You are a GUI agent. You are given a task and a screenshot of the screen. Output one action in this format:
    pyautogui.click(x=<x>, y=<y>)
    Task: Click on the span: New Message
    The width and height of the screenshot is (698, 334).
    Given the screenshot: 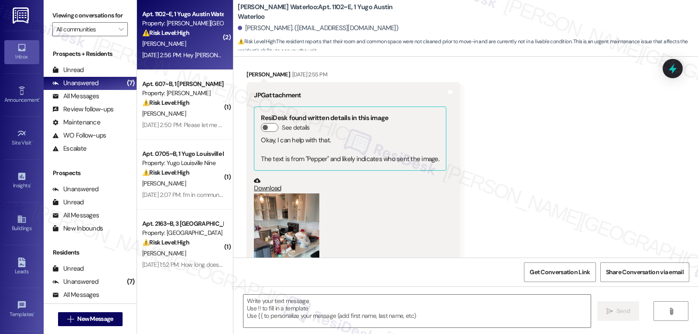 What is the action you would take?
    pyautogui.click(x=95, y=318)
    